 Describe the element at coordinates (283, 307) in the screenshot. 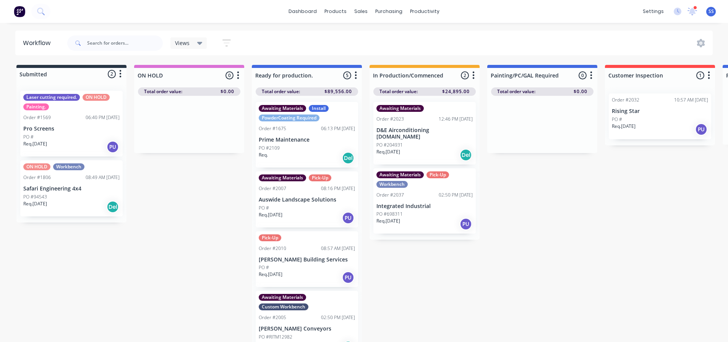

I see `div: Custom Workbench` at that location.